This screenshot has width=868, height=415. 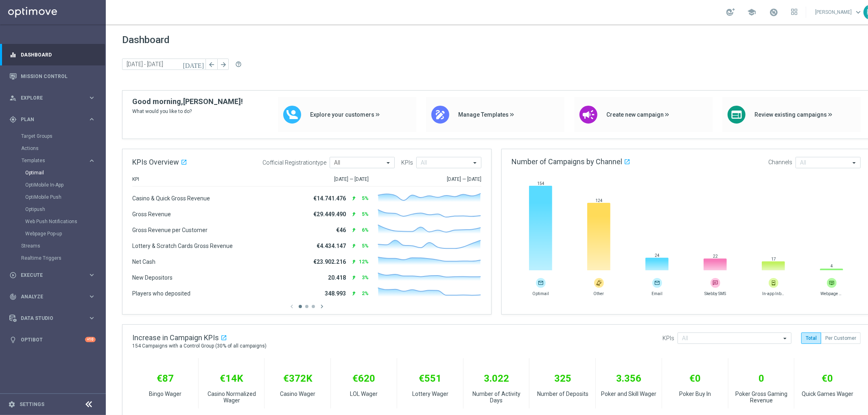 What do you see at coordinates (52, 275) in the screenshot?
I see `button: play_circle_outline Execute keyboard_arrow_right` at bounding box center [52, 275].